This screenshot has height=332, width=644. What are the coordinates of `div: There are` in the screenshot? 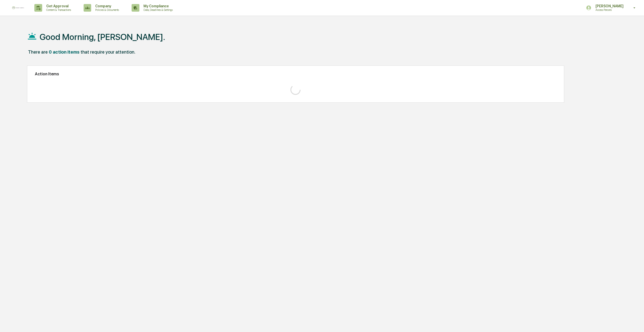 It's located at (38, 52).